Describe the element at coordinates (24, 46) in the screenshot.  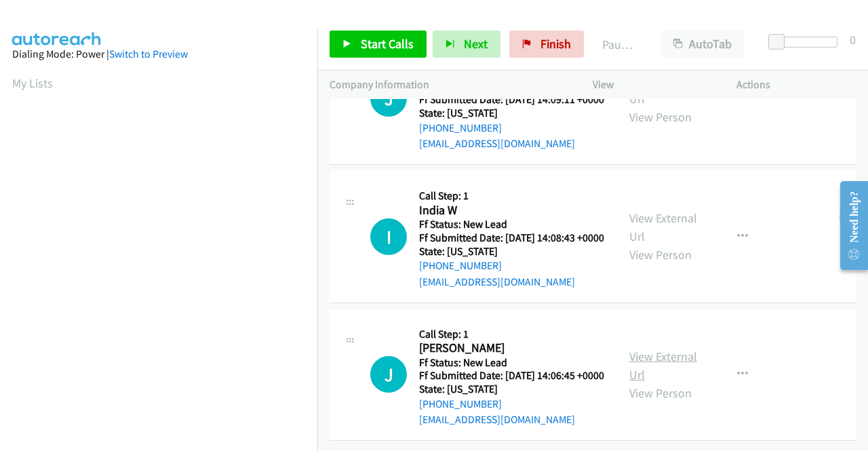
I see `div: Need help?` at that location.